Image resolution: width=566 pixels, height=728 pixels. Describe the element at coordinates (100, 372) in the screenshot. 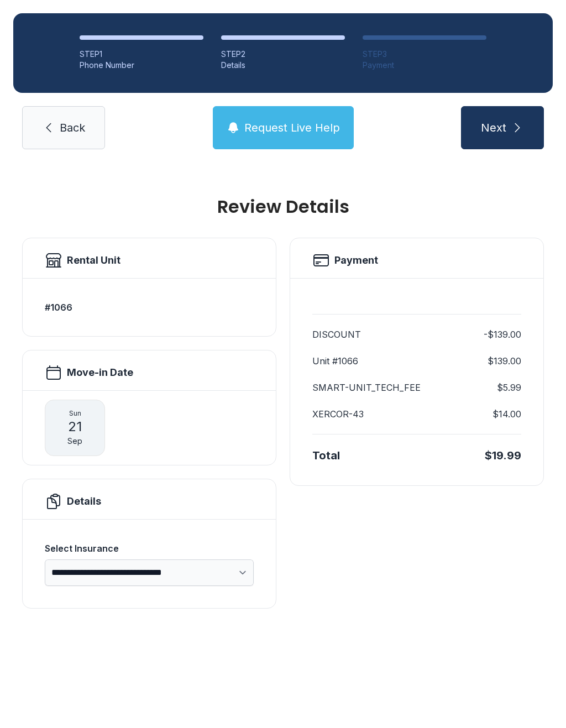

I see `h2: Move-in Date` at that location.